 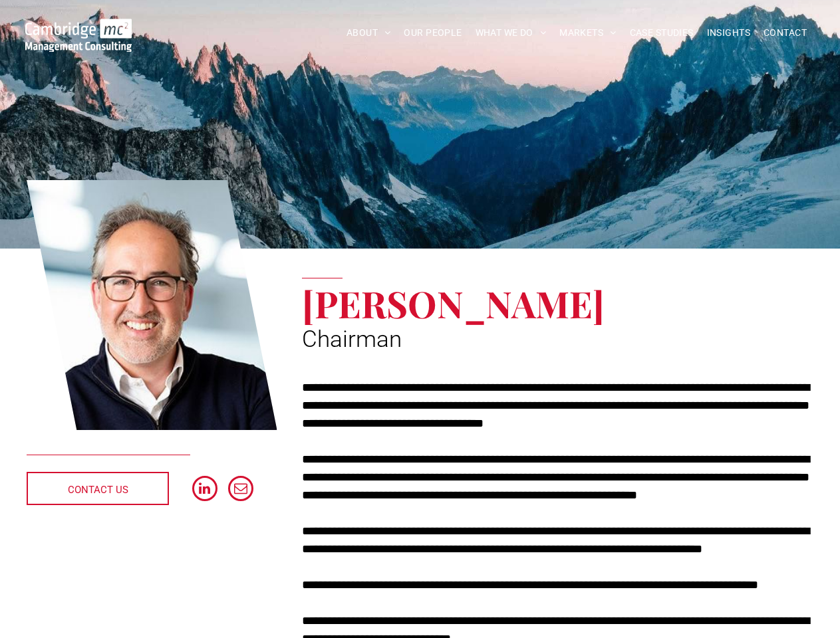 What do you see at coordinates (98, 489) in the screenshot?
I see `a: CONTACT US` at bounding box center [98, 489].